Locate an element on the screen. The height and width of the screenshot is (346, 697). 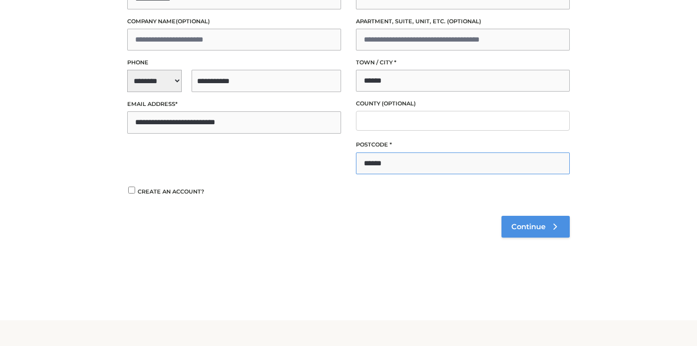
label: Email address is located at coordinates (234, 104).